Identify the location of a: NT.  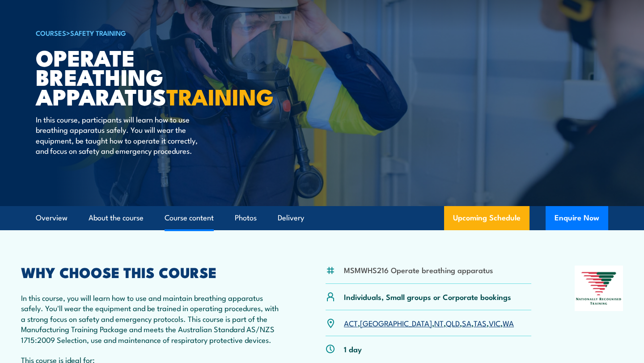
(439, 323).